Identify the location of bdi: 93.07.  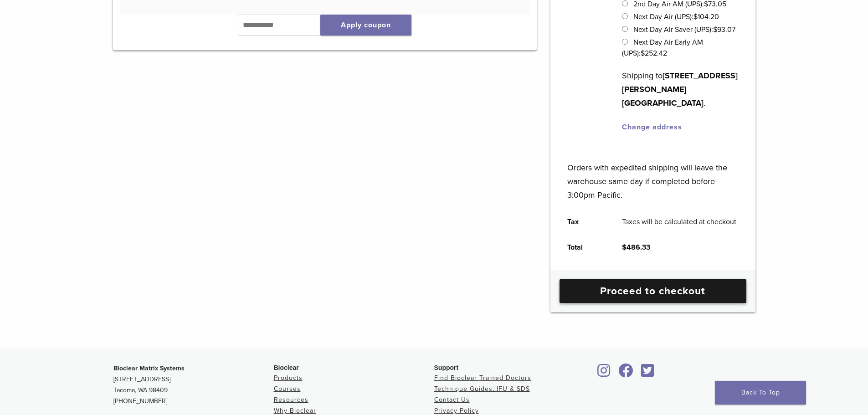
(724, 30).